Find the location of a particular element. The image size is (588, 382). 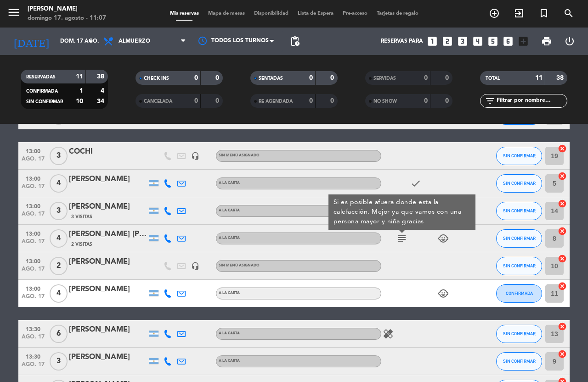

span: SERVIDAS is located at coordinates (384, 78).